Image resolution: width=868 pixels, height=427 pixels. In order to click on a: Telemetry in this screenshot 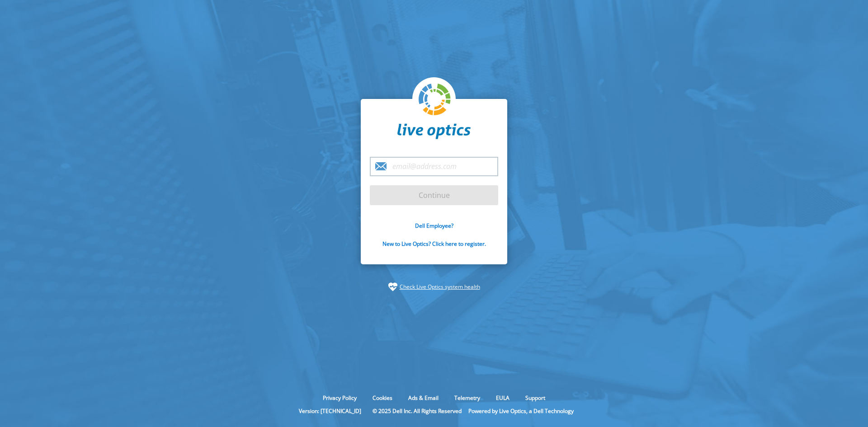, I will do `click(467, 398)`.